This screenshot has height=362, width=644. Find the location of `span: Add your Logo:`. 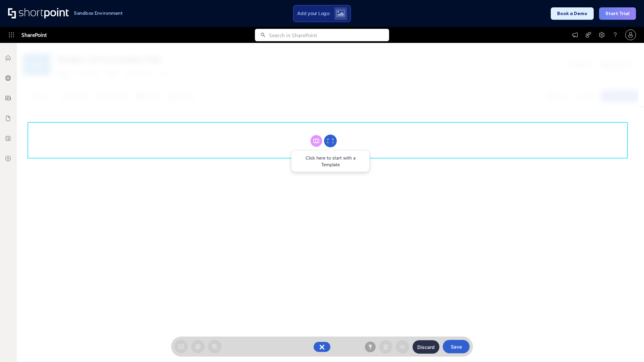

span: Add your Logo: is located at coordinates (314, 13).